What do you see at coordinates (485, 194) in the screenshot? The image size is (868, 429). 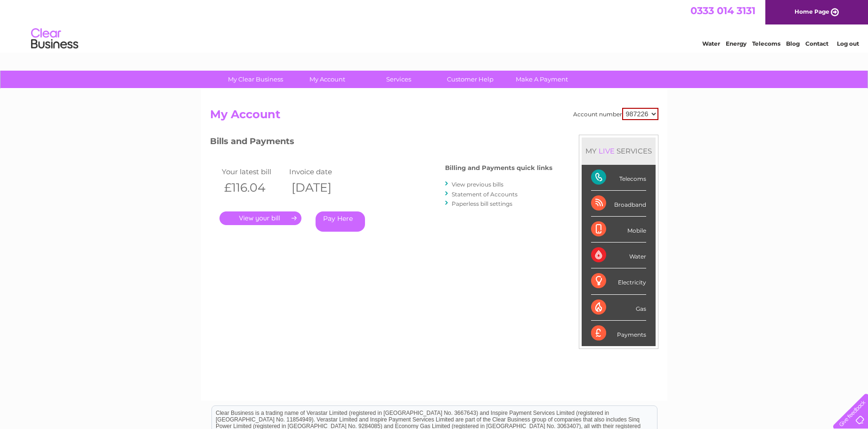 I see `a: Statement of Accounts` at bounding box center [485, 194].